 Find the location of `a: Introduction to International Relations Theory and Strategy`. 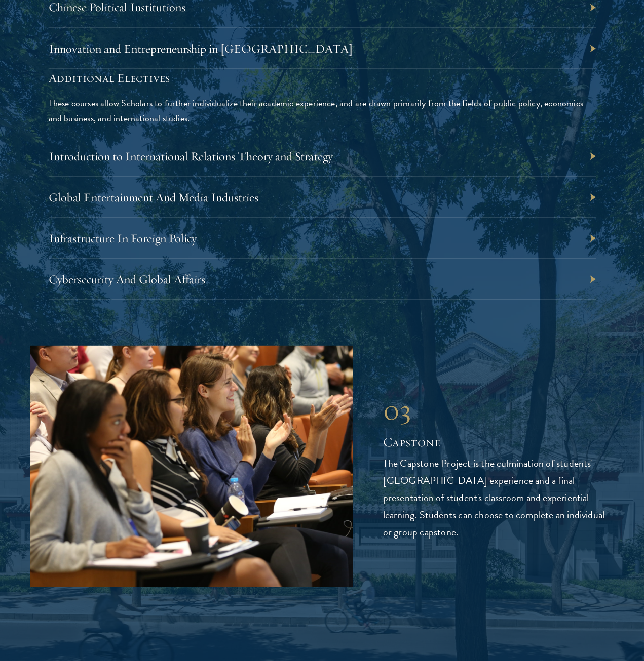

a: Introduction to International Relations Theory and Strategy is located at coordinates (190, 156).